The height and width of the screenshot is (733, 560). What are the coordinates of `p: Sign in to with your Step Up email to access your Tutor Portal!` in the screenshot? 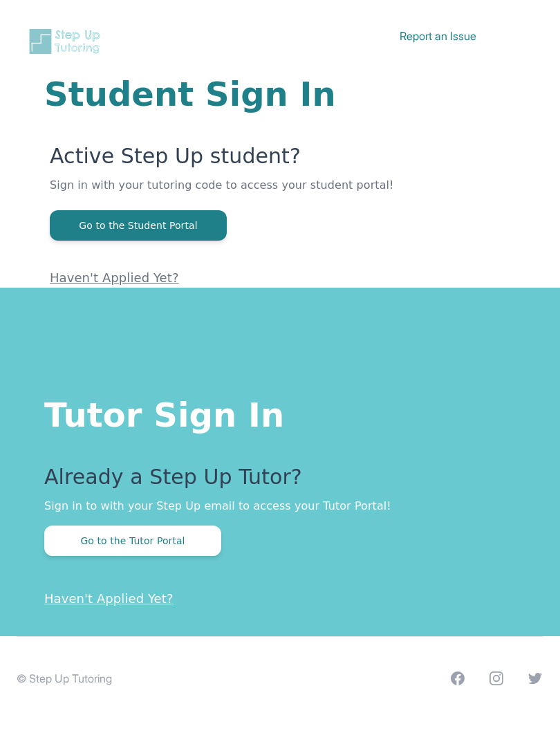 It's located at (280, 506).